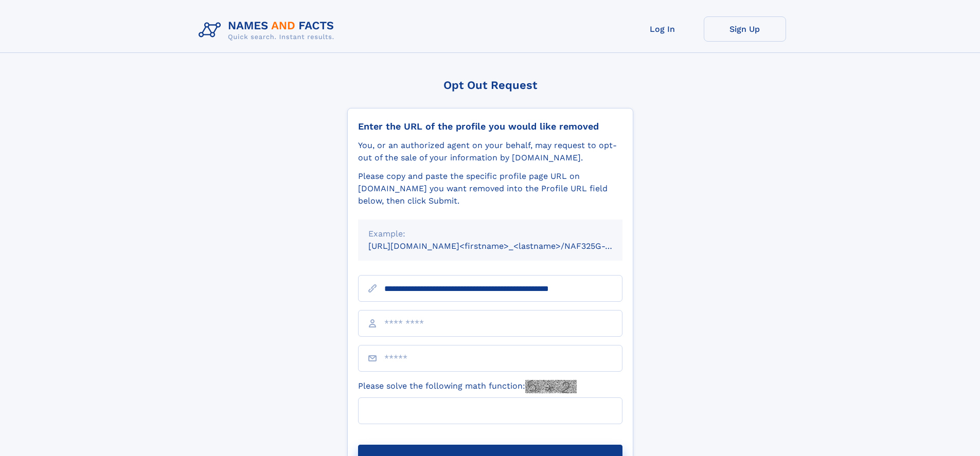 The image size is (980, 456). What do you see at coordinates (490, 127) in the screenshot?
I see `div: Enter the URL of the profile you would like removed` at bounding box center [490, 127].